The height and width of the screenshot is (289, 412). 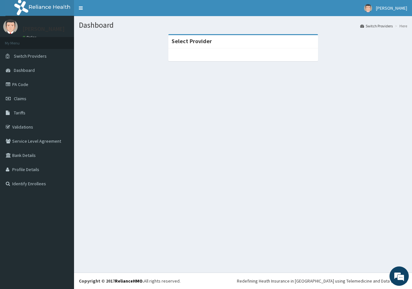 What do you see at coordinates (30, 56) in the screenshot?
I see `span: Switch Providers` at bounding box center [30, 56].